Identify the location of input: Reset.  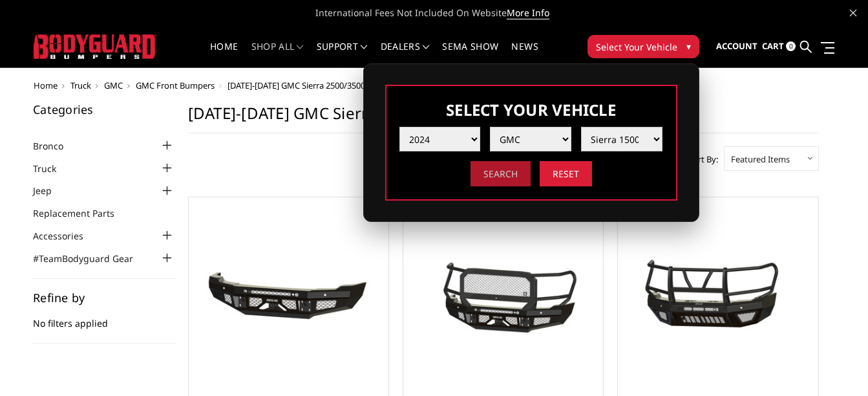
(565, 173).